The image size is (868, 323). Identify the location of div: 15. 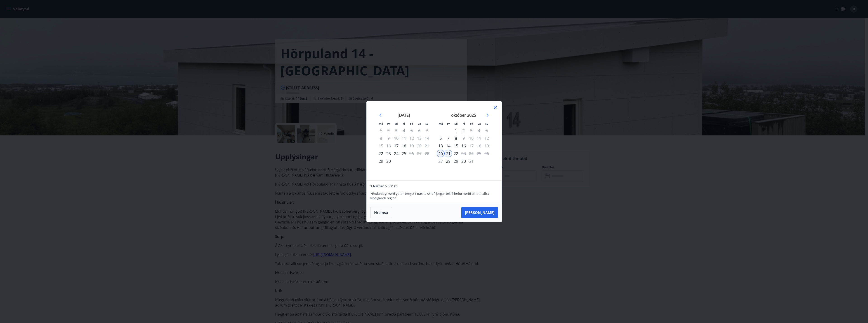
(456, 146).